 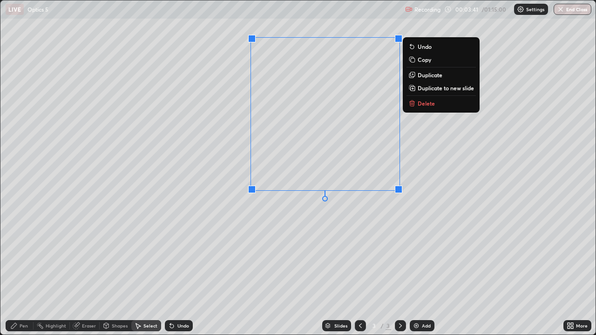 I want to click on img: add-slide-button, so click(x=416, y=326).